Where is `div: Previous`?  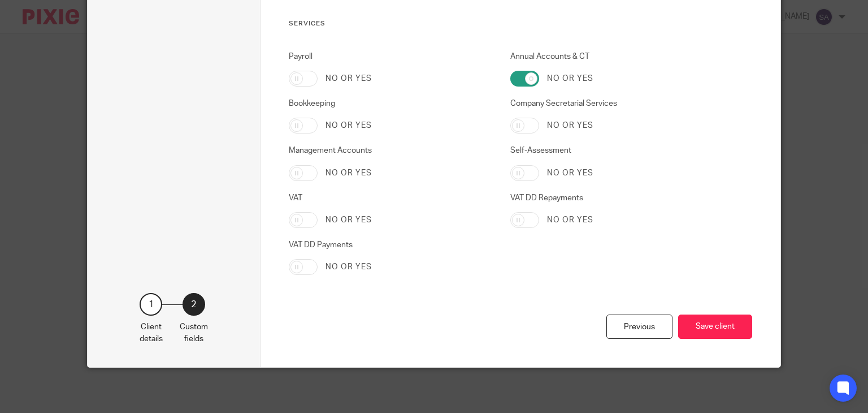 div: Previous is located at coordinates (639, 326).